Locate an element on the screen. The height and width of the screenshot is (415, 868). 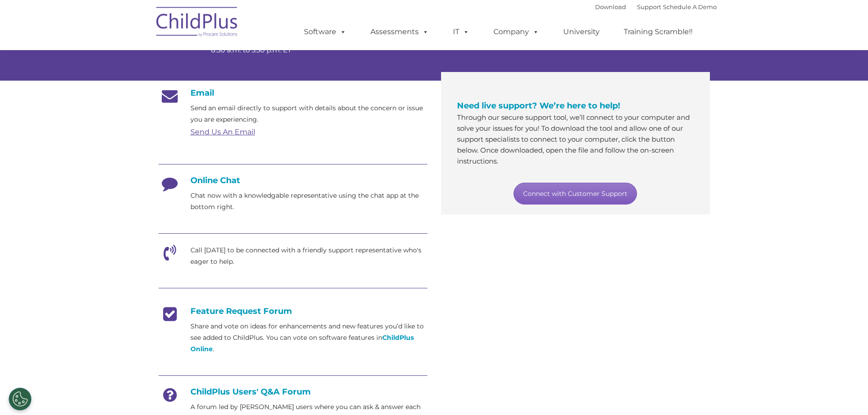
h4: Online Chat is located at coordinates (293, 180).